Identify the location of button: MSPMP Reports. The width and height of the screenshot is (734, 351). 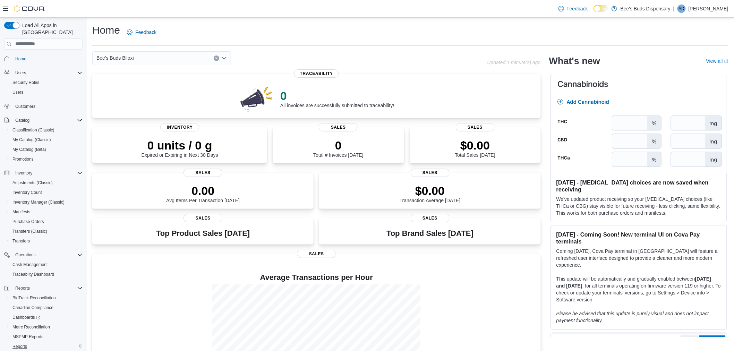
(46, 337).